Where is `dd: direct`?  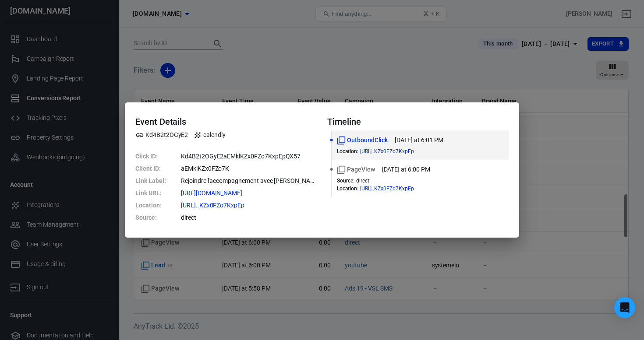 dd: direct is located at coordinates (249, 217).